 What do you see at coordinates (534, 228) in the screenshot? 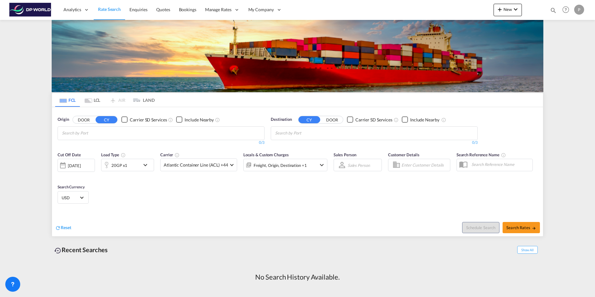
I see `md-icon: icon-arrow-right` at bounding box center [534, 228].